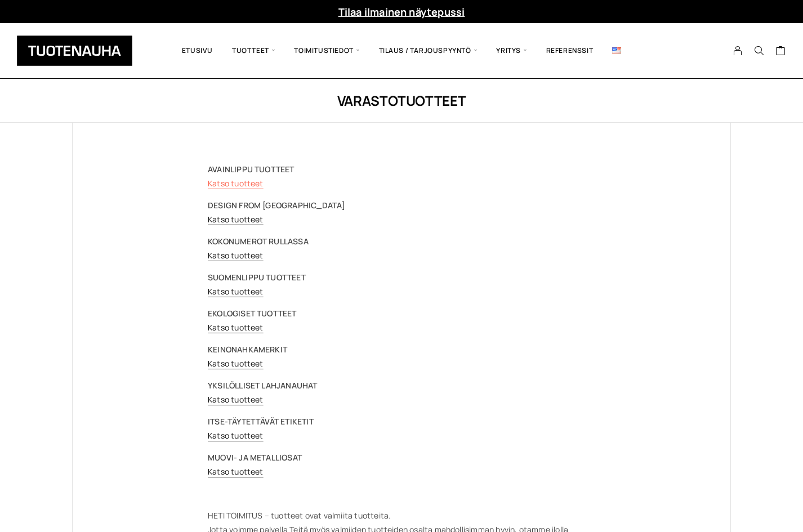 This screenshot has height=532, width=803. Describe the element at coordinates (251, 169) in the screenshot. I see `strong: AVAINLIPPU TUOTTEET` at that location.